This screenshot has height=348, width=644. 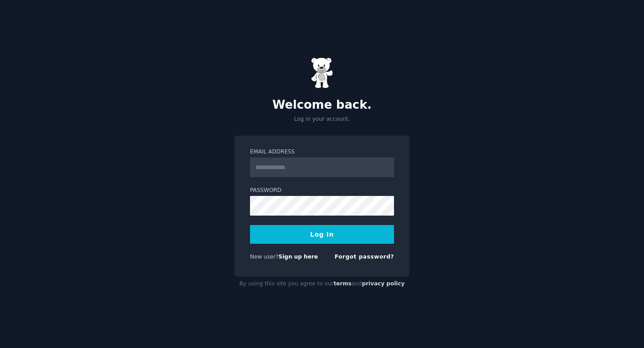 I want to click on button: Log In, so click(x=322, y=234).